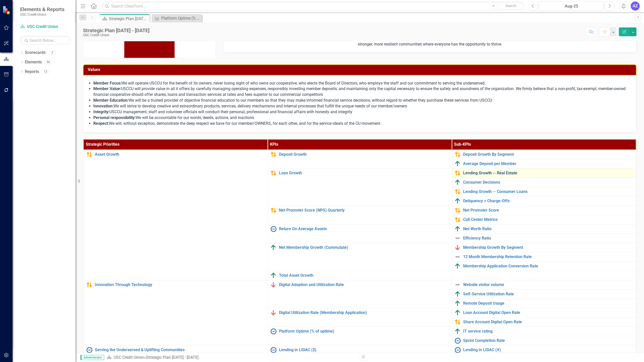 The width and height of the screenshot is (644, 362). I want to click on li: We will operate USCCU for the benefit of its owners, never losing sight of who owns our cooperati..., so click(362, 83).